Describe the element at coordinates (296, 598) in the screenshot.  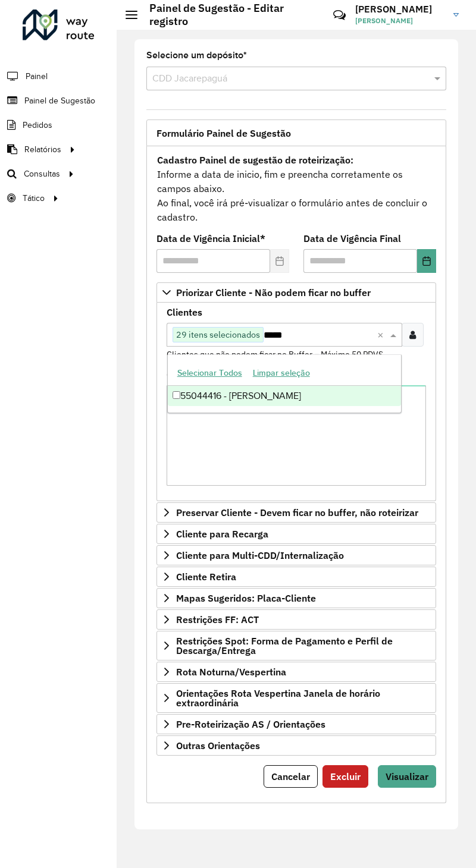
I see `a: Mapas Sugeridos: Placa-Cliente` at that location.